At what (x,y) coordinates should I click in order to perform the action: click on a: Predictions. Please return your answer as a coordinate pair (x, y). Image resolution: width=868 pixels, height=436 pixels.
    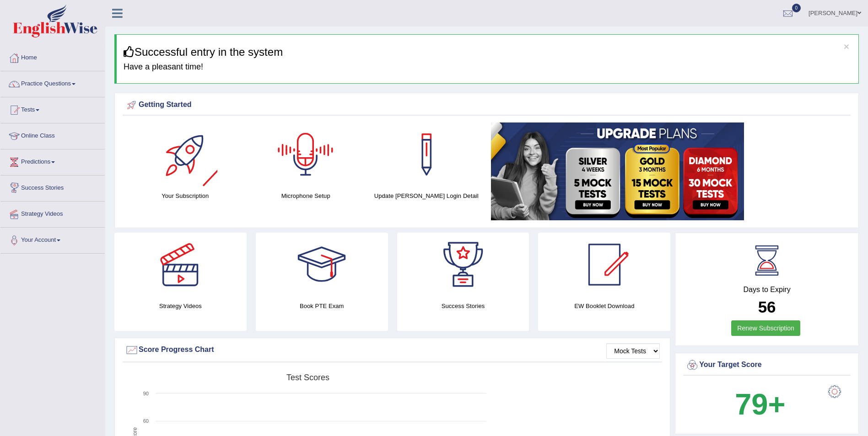
    Looking at the image, I should click on (53, 161).